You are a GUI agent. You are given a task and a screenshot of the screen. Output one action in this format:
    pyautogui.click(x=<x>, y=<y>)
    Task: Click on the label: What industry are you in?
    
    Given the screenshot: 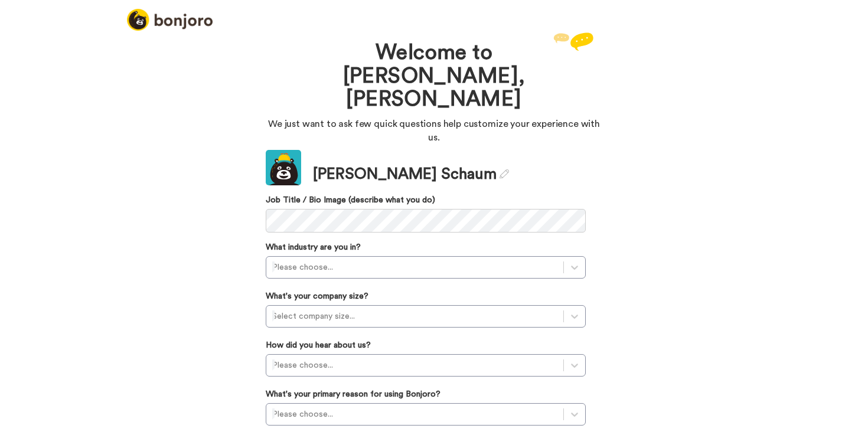 What is the action you would take?
    pyautogui.click(x=313, y=247)
    